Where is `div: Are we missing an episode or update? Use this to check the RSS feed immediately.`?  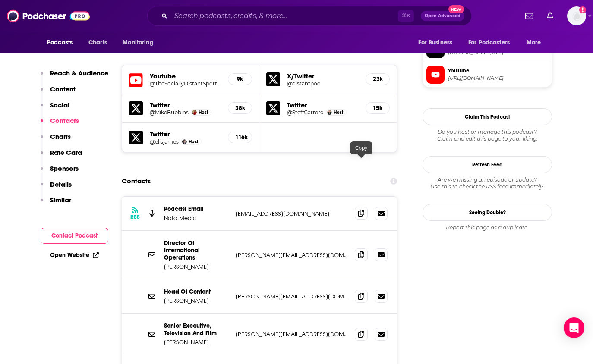
div: Are we missing an episode or update? Use this to check the RSS feed immediately. is located at coordinates (487, 183).